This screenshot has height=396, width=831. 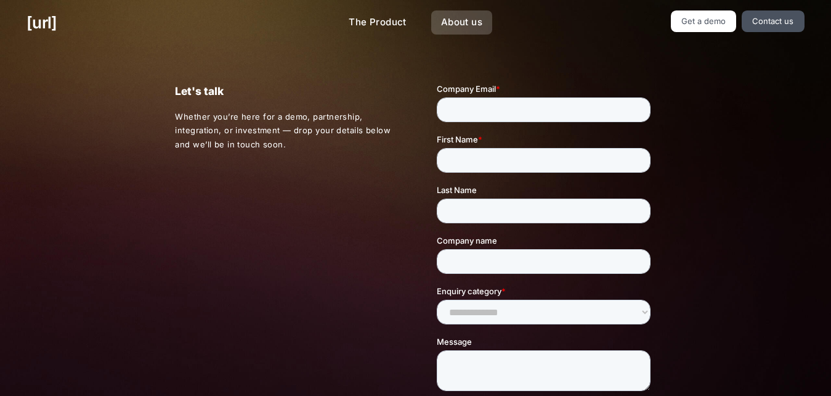 What do you see at coordinates (704, 21) in the screenshot?
I see `a: Get a demo` at bounding box center [704, 21].